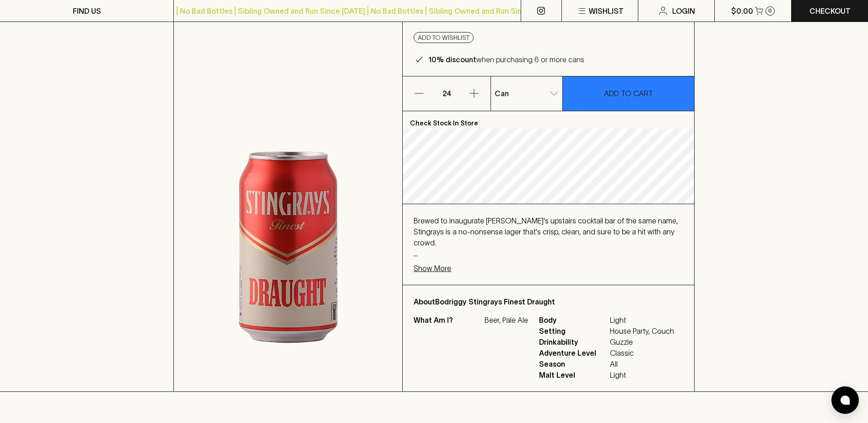  What do you see at coordinates (87, 11) in the screenshot?
I see `p: FIND US` at bounding box center [87, 11].